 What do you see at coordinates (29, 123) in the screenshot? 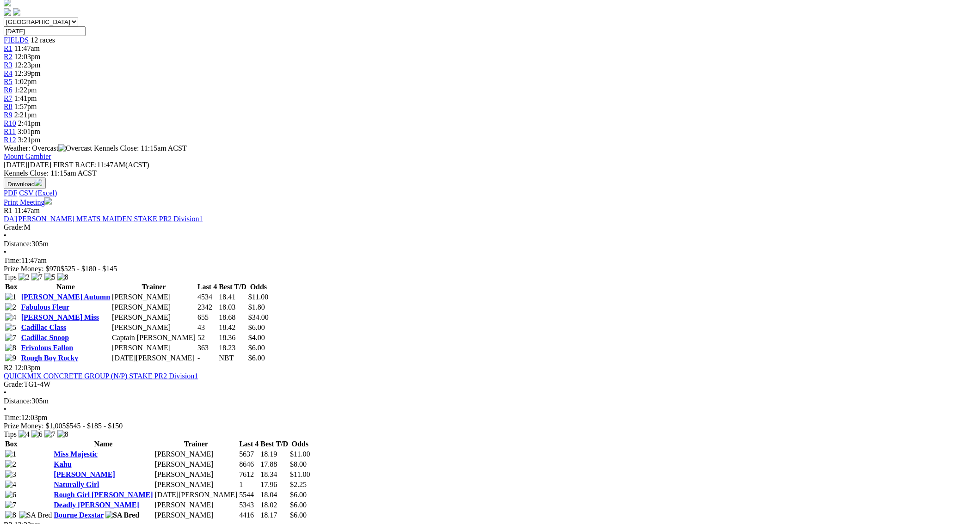
I see `span: 2:41pm` at bounding box center [29, 123].